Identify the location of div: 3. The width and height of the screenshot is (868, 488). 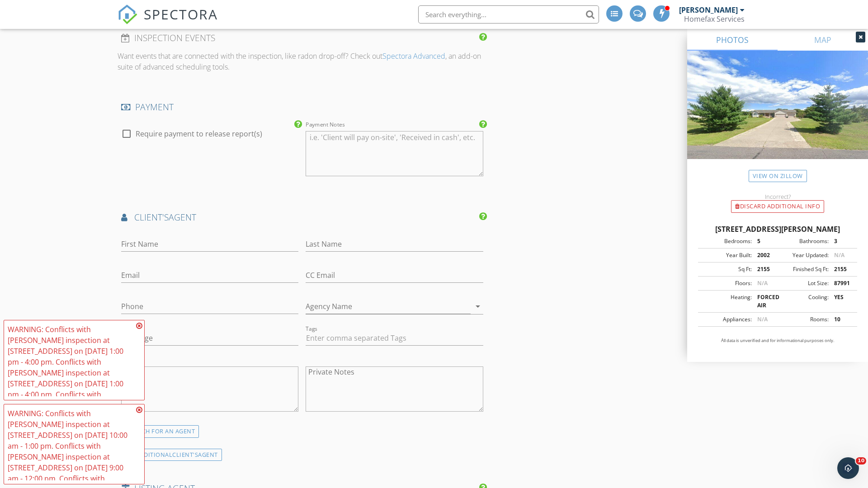
(841, 241).